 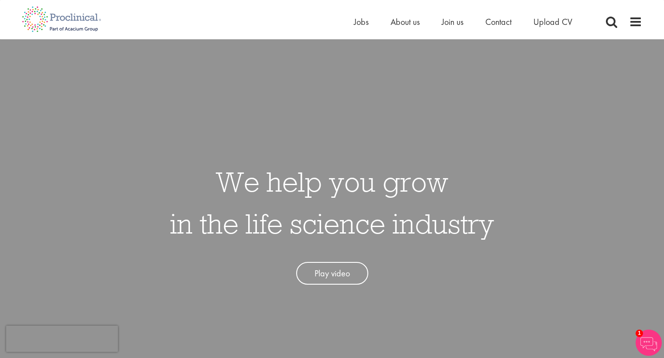 What do you see at coordinates (405, 22) in the screenshot?
I see `a: About us` at bounding box center [405, 22].